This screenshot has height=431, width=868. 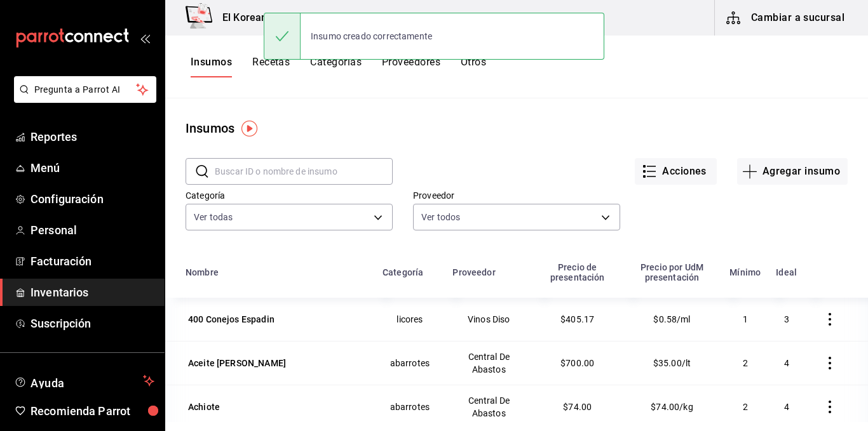 What do you see at coordinates (92, 136) in the screenshot?
I see `span: Reportes` at bounding box center [92, 136].